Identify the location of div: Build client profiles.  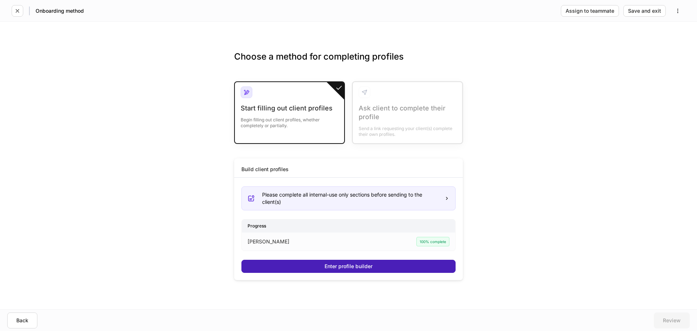
(265, 169).